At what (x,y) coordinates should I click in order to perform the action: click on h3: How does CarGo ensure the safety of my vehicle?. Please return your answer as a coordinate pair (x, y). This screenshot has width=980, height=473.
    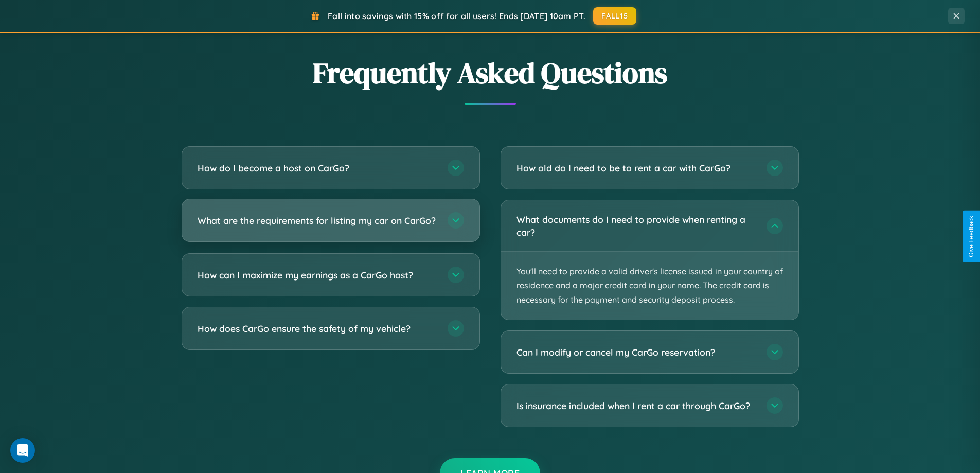
    Looking at the image, I should click on (317, 328).